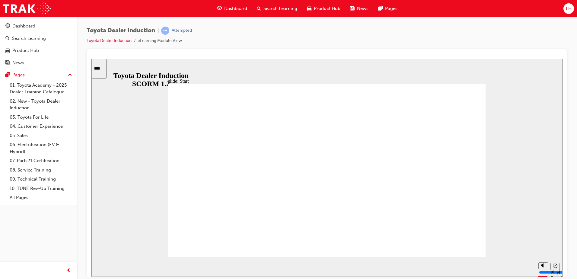  What do you see at coordinates (27, 8) in the screenshot?
I see `a: Trak` at bounding box center [27, 8].